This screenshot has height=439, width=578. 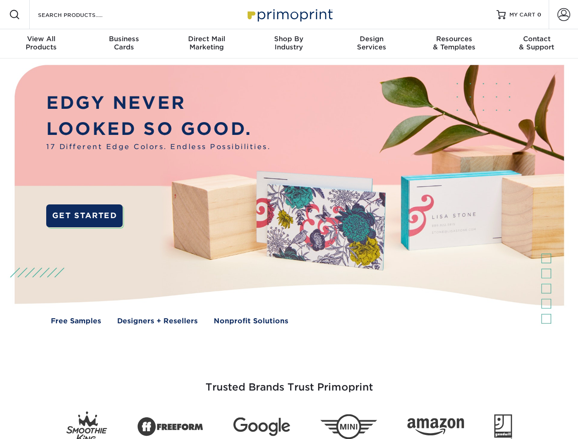 What do you see at coordinates (289, 14) in the screenshot?
I see `img: Primoprint` at bounding box center [289, 14].